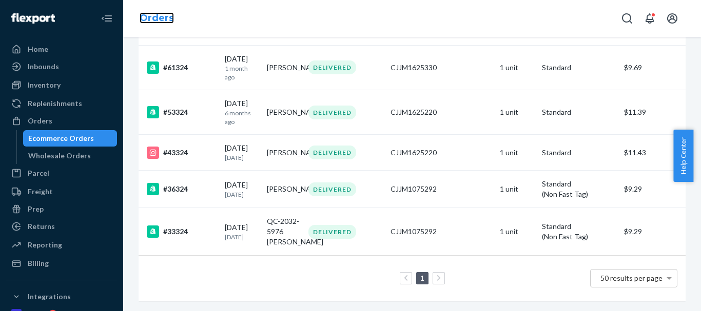 The image size is (701, 311). What do you see at coordinates (62, 209) in the screenshot?
I see `a: Prep` at bounding box center [62, 209].